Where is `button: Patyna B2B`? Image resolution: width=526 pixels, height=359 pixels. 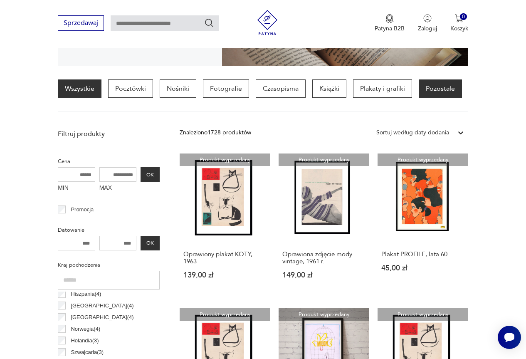
button: Patyna B2B is located at coordinates (390, 23).